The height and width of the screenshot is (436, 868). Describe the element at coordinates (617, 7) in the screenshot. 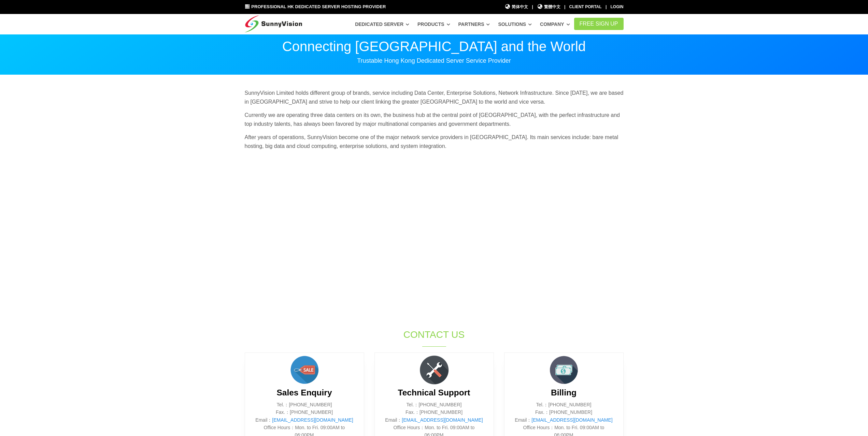

I see `a: Login` at that location.